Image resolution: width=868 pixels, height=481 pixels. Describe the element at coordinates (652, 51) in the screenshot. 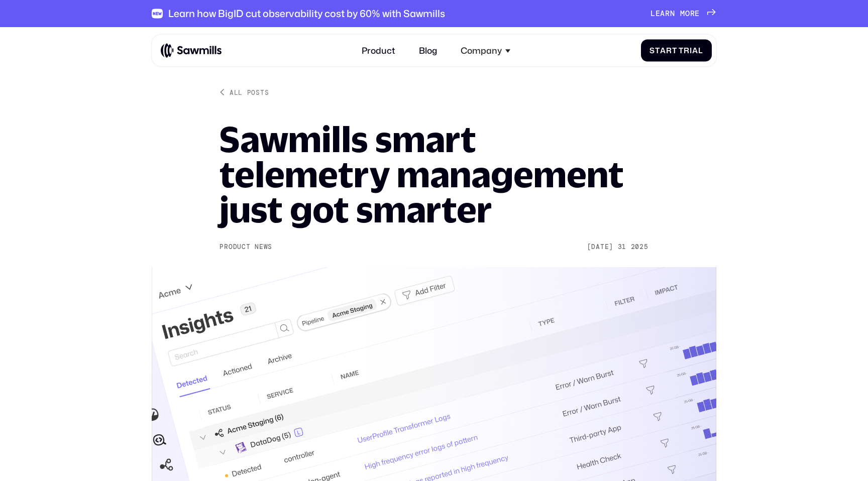

I see `span: S` at that location.